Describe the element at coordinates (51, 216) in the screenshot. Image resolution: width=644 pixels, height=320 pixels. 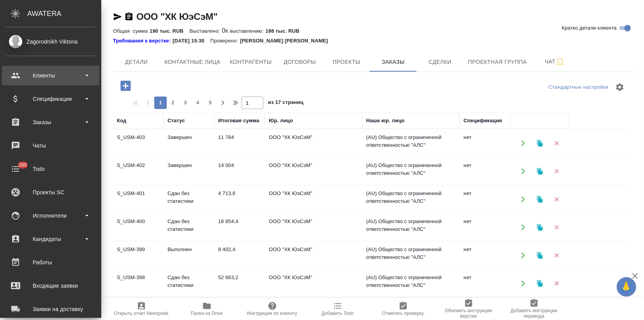
I see `div: Исполнители` at that location.